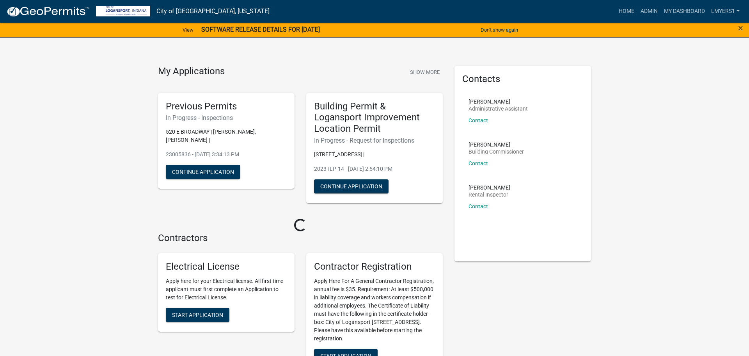 This screenshot has width=749, height=356. Describe the element at coordinates (684, 11) in the screenshot. I see `a: My Dashboard` at that location.